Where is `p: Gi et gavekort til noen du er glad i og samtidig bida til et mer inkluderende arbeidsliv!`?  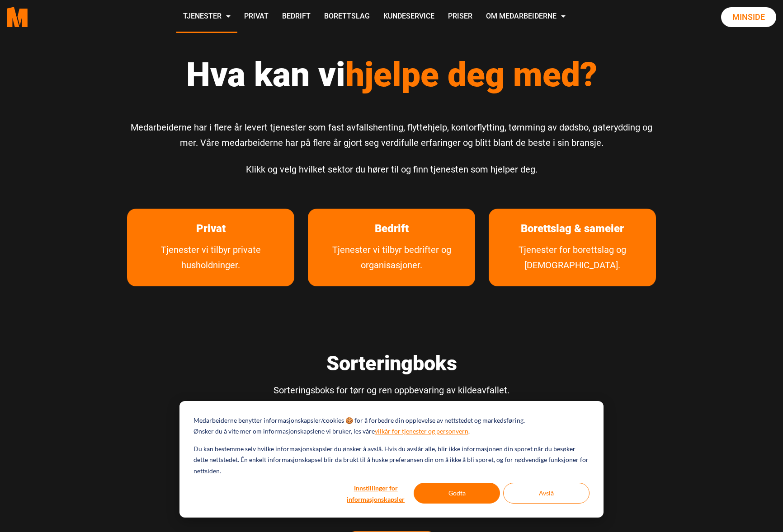
p: Gi et gavekort til noen du er glad i og samtidig bida til et mer inkluderende arbeidsliv! is located at coordinates (391, 512).